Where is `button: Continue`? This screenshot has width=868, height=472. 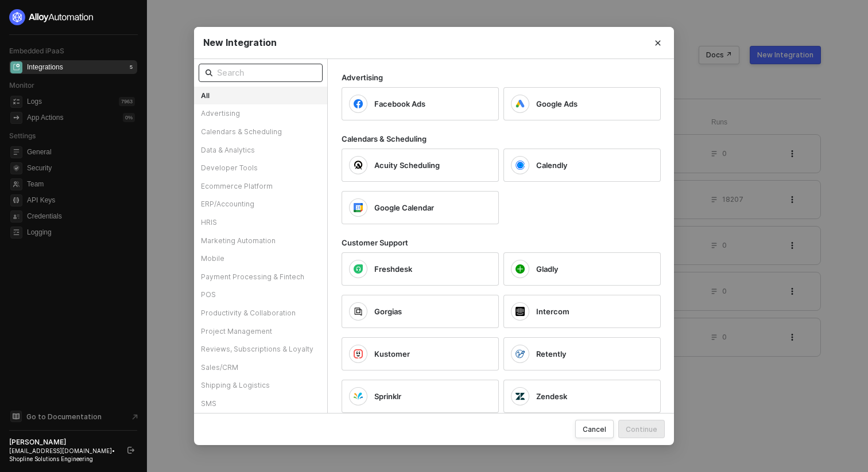
button: Continue is located at coordinates (641, 429).